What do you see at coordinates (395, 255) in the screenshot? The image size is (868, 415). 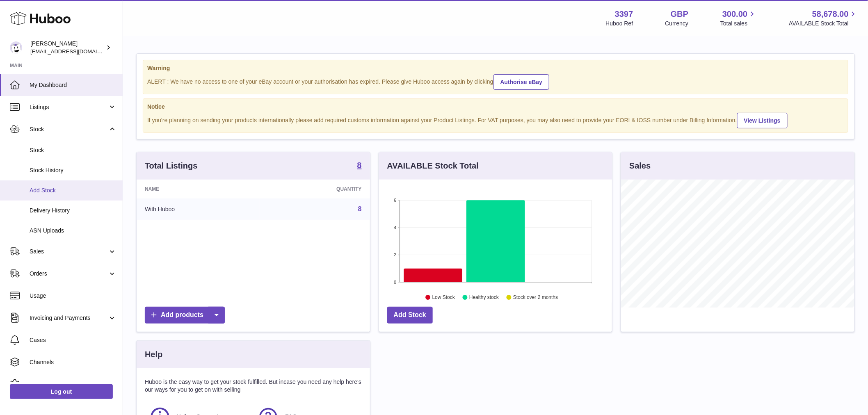 I see `text: 2` at bounding box center [395, 255].